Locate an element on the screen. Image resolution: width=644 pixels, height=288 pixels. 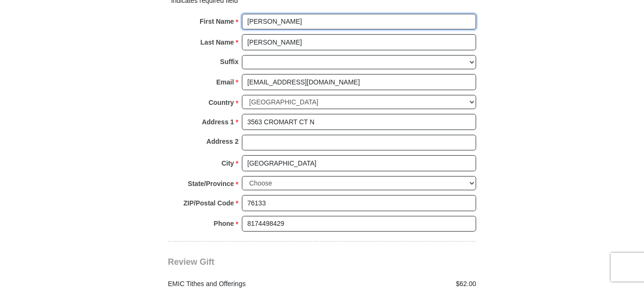
strong: Suffix is located at coordinates (229, 62).